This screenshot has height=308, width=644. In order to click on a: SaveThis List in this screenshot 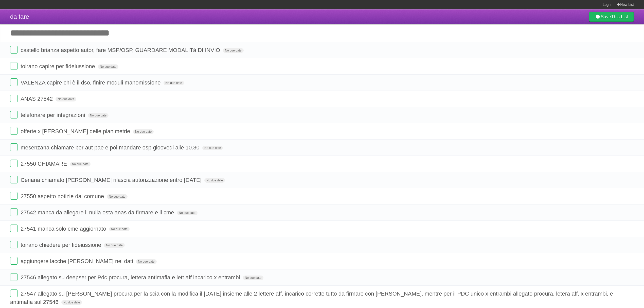, I will do `click(612, 17)`.